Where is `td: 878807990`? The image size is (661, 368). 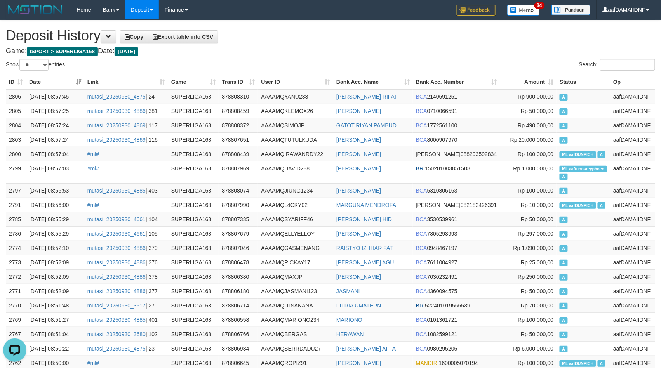 td: 878807990 is located at coordinates (238, 205).